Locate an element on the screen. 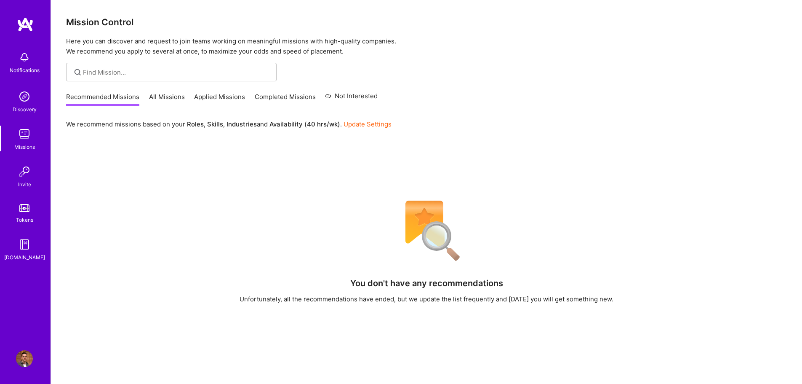 The height and width of the screenshot is (384, 802). h3: Mission Control is located at coordinates (427, 22).